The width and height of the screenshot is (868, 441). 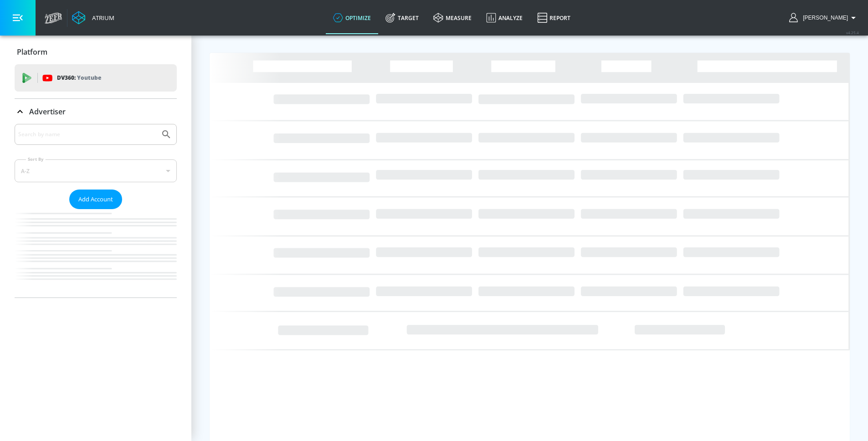 I want to click on p: Youtube, so click(x=89, y=77).